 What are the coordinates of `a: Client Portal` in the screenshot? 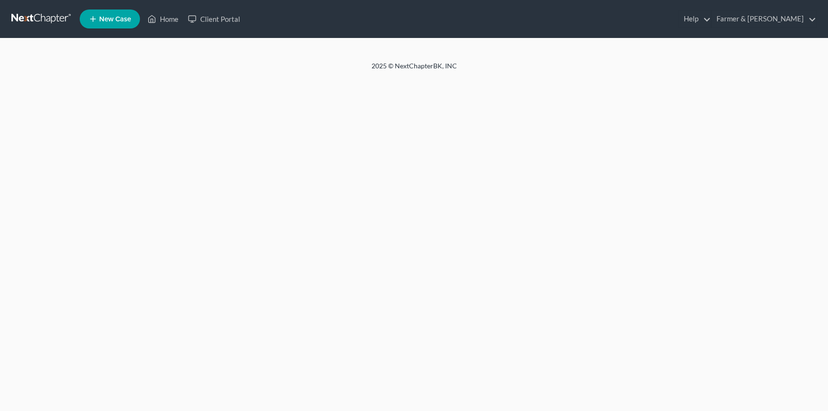 It's located at (214, 19).